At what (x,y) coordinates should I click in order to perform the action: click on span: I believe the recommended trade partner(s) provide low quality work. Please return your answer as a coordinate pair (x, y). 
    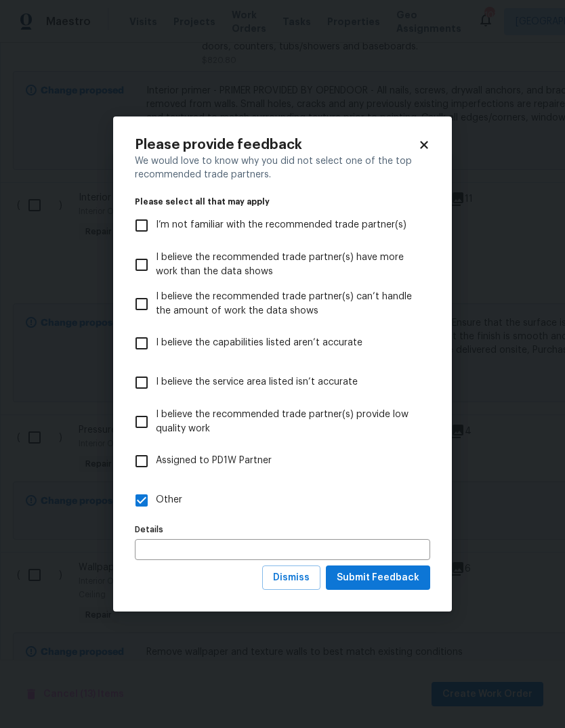
    Looking at the image, I should click on (287, 422).